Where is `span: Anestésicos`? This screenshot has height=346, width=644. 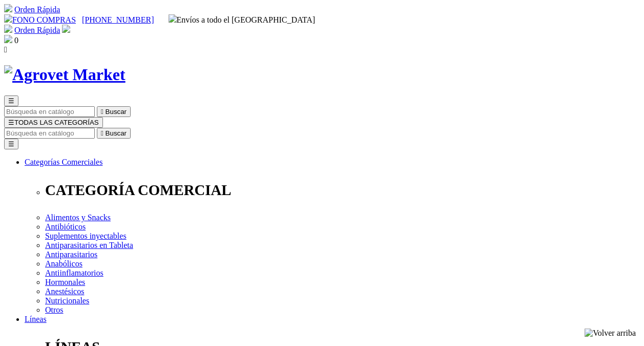
span: Anestésicos is located at coordinates (64, 291).